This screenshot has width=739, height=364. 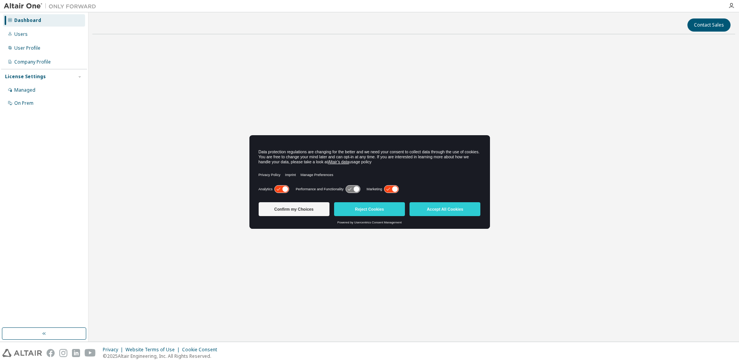 I want to click on div: Website Terms of Use, so click(x=154, y=349).